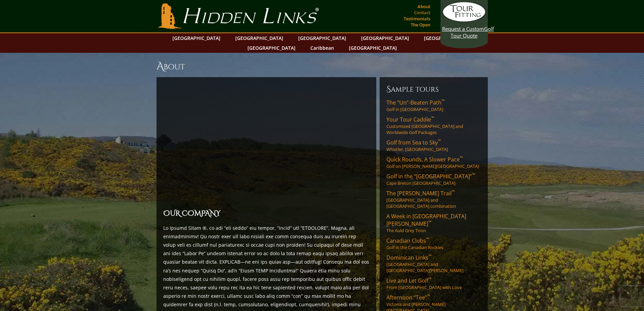  I want to click on span: Your Tour Caddie, so click(410, 120).